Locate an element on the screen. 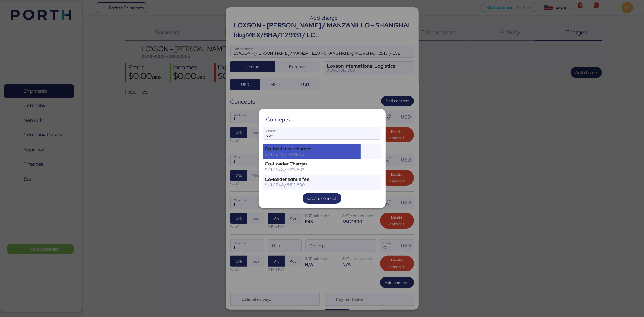 The width and height of the screenshot is (644, 317). input: Search is located at coordinates (322, 134).